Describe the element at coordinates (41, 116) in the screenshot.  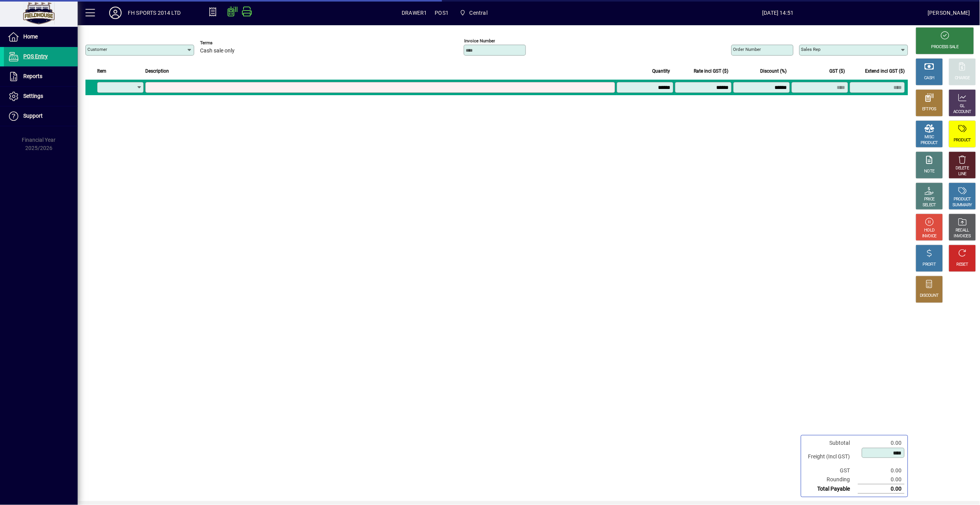
I see `a: Support` at that location.